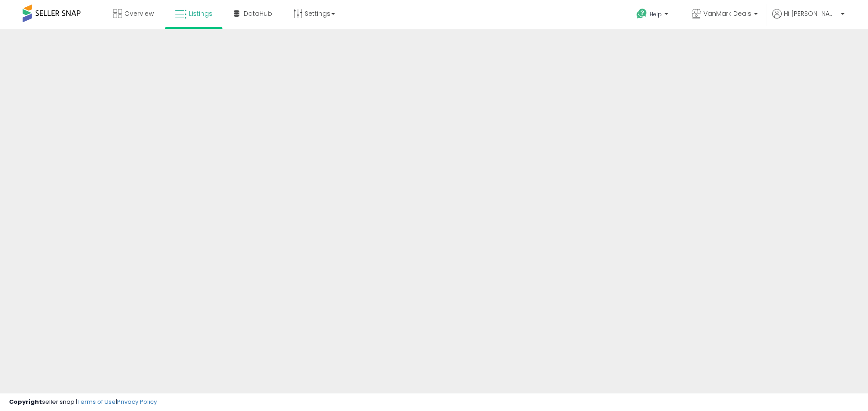 Image resolution: width=868 pixels, height=411 pixels. Describe the element at coordinates (656, 14) in the screenshot. I see `span: Help` at that location.